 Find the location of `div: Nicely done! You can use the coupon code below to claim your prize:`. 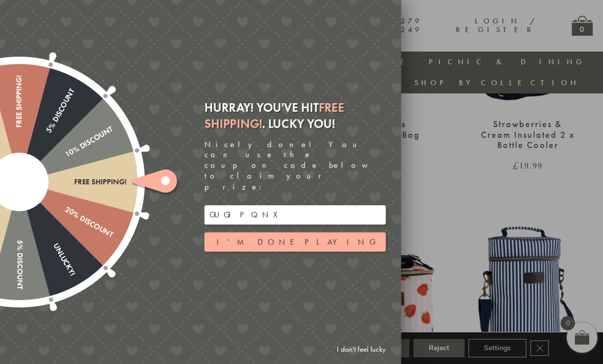

div: Nicely done! You can use the coupon code below to claim your prize: is located at coordinates (295, 166).